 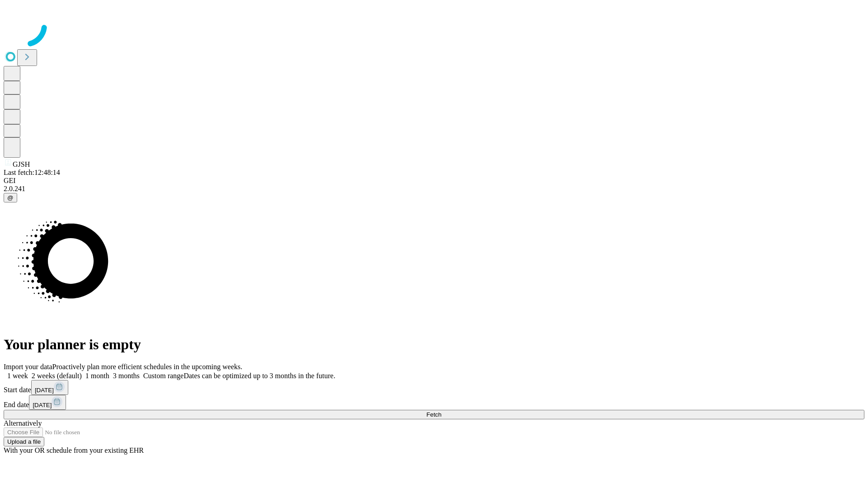 I want to click on span: 1 month, so click(x=97, y=376).